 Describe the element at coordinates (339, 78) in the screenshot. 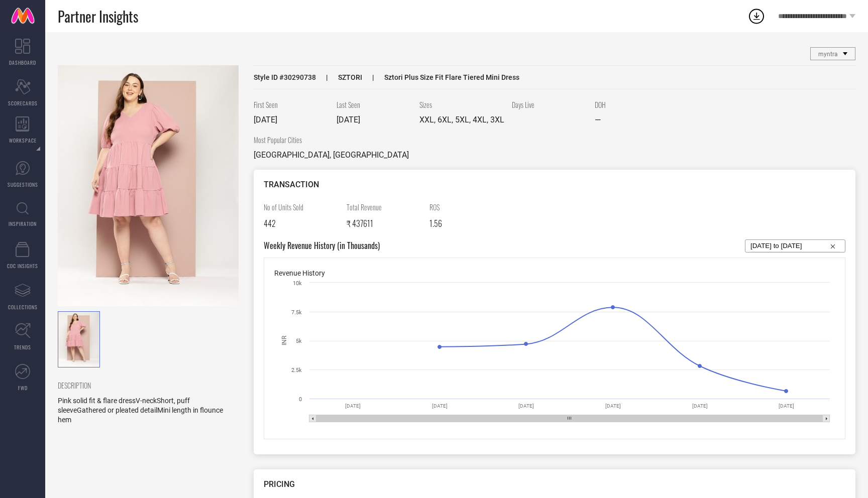

I see `span: SZTORI` at that location.